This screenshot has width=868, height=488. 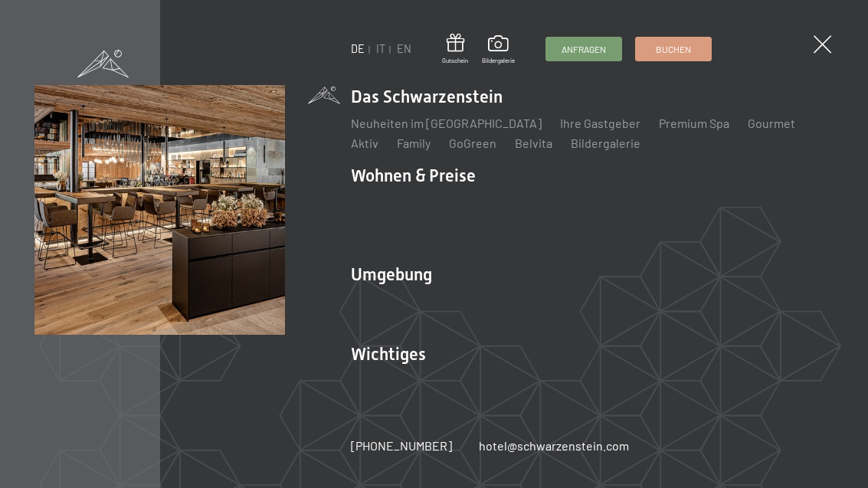 What do you see at coordinates (497, 60) in the screenshot?
I see `span: Bildergalerie` at bounding box center [497, 60].